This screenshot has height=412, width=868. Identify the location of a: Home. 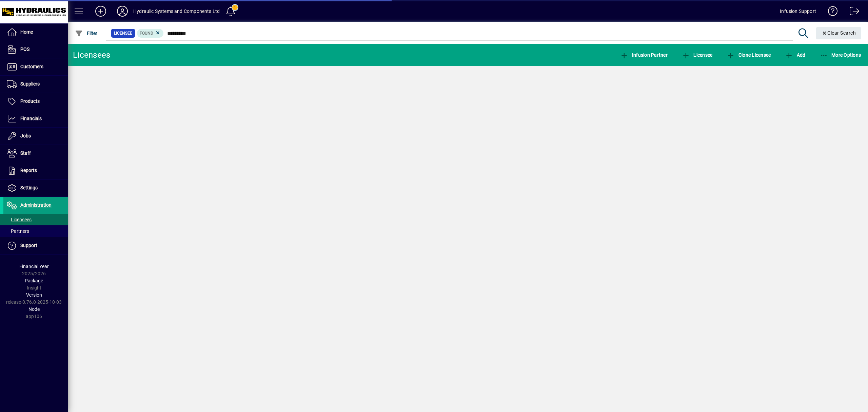
(36, 32).